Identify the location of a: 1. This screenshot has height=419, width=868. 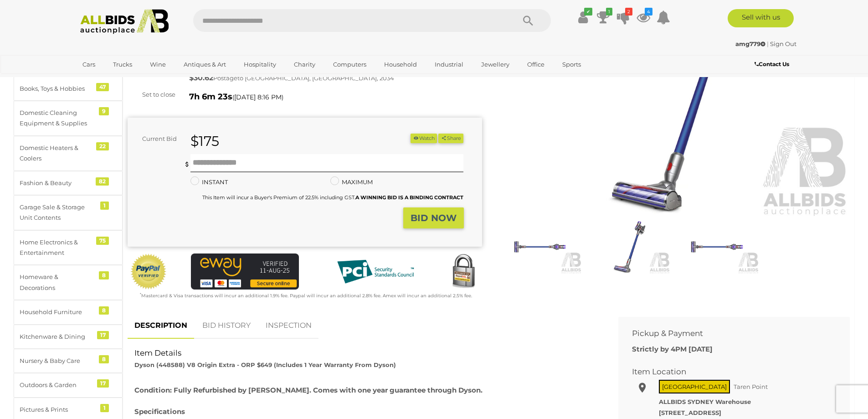
(603, 17).